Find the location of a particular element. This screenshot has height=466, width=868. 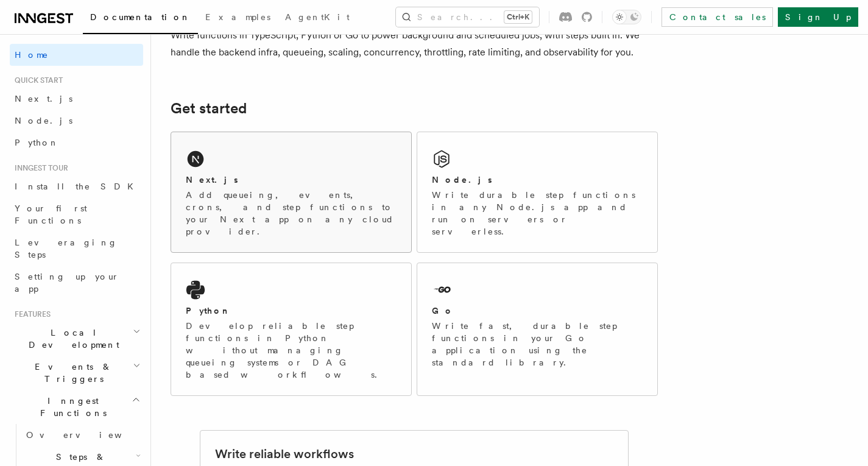

a: Next.js is located at coordinates (77, 99).